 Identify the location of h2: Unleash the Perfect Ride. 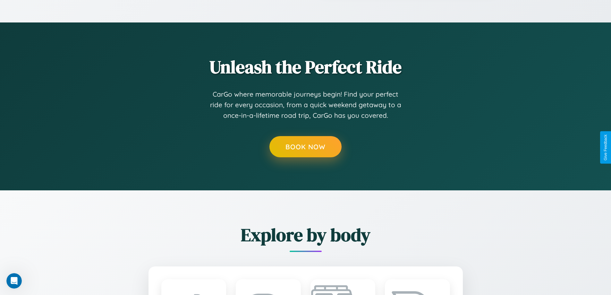
(306, 67).